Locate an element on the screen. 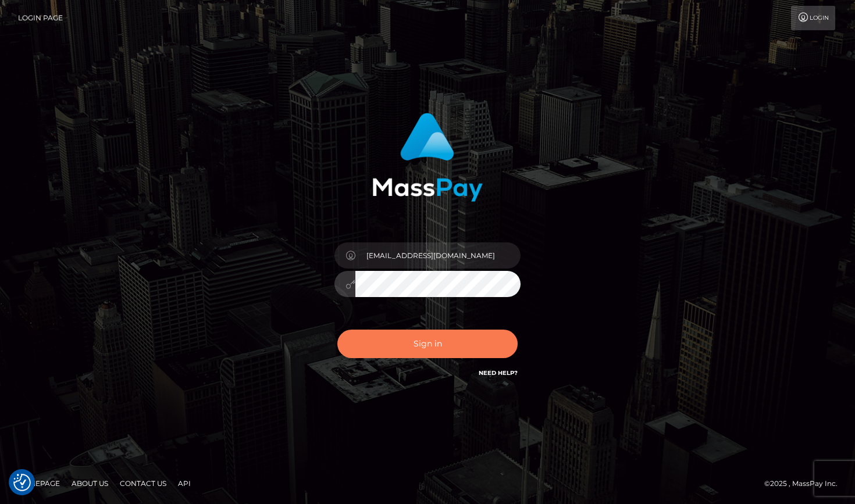 The width and height of the screenshot is (855, 504). a: Homepage is located at coordinates (38, 483).